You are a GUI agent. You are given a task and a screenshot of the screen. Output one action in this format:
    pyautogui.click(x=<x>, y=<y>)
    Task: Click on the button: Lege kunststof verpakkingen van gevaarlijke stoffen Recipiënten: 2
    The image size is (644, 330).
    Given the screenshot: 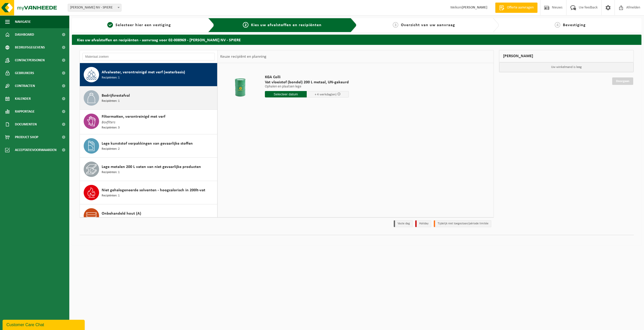 What is the action you would take?
    pyautogui.click(x=148, y=146)
    